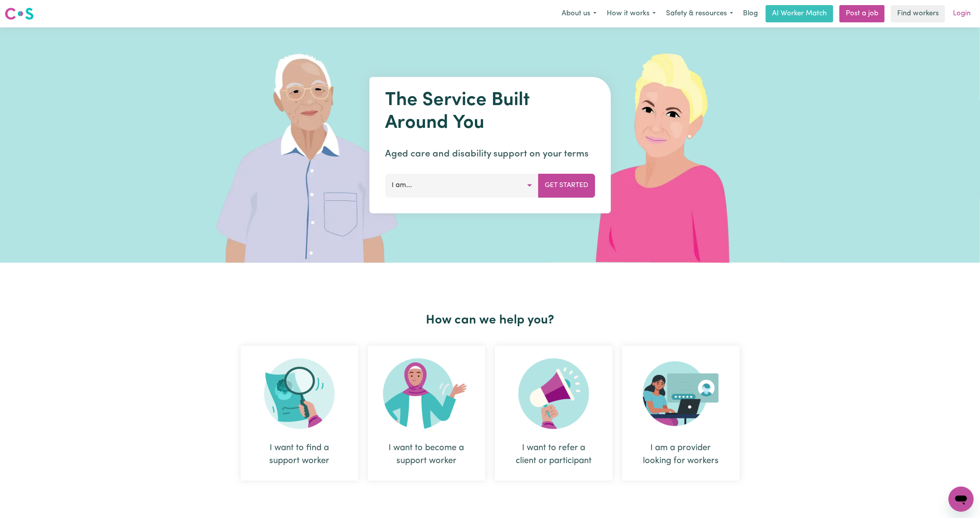 Image resolution: width=980 pixels, height=518 pixels. I want to click on a: Careseekers logo, so click(19, 14).